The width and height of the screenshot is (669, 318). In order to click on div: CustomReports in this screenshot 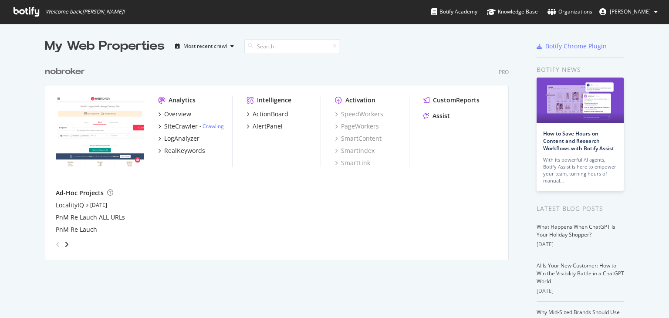, I will do `click(456, 100)`.